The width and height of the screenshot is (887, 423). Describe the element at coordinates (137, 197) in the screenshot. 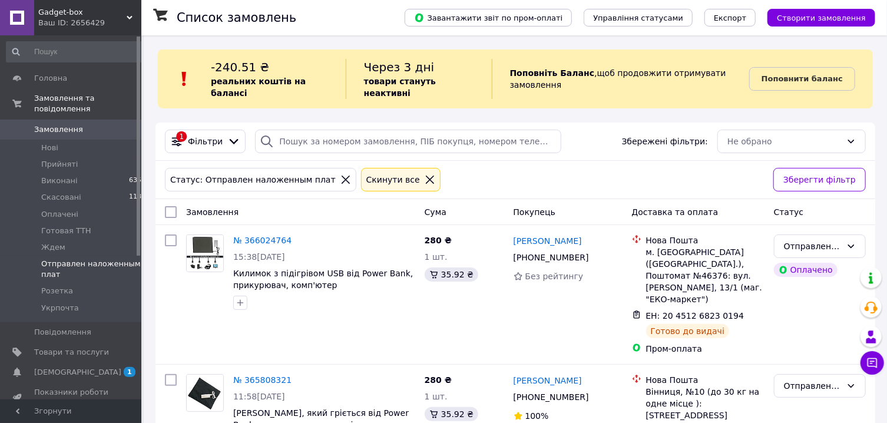

I see `span: 1186` at that location.